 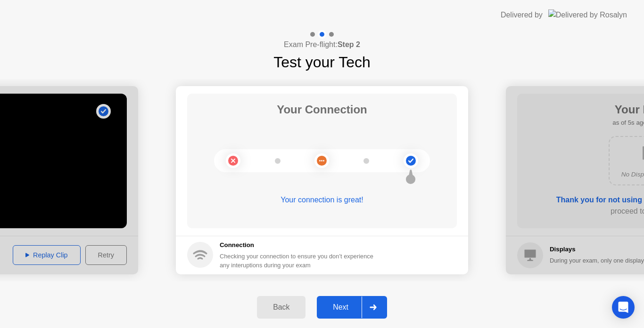 What do you see at coordinates (322, 200) in the screenshot?
I see `div: Your connection is great!` at bounding box center [322, 200].